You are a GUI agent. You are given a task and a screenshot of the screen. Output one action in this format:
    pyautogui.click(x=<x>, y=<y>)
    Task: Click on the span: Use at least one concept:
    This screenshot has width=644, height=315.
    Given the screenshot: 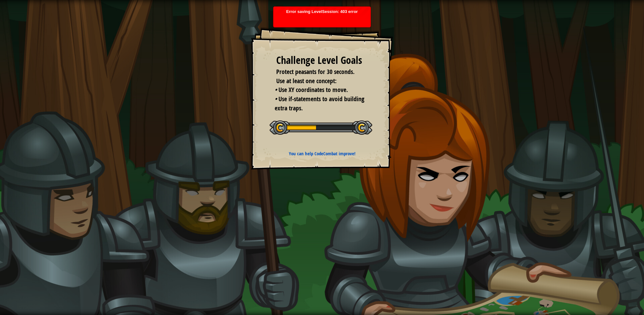 What is the action you would take?
    pyautogui.click(x=306, y=81)
    